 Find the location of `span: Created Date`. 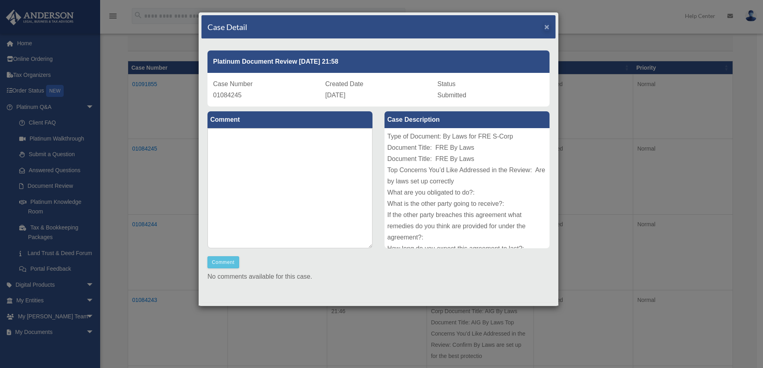

span: Created Date is located at coordinates (344, 84).